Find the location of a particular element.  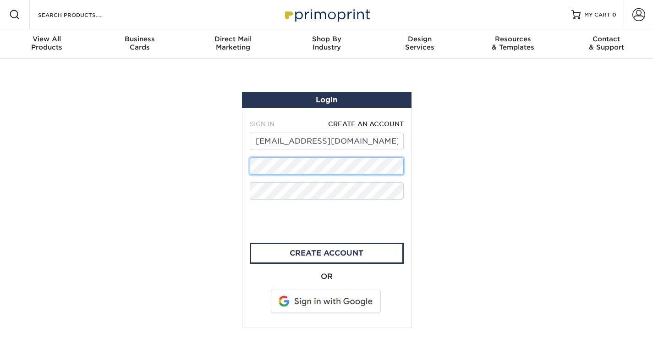

a: DesignServices is located at coordinates (420, 44).